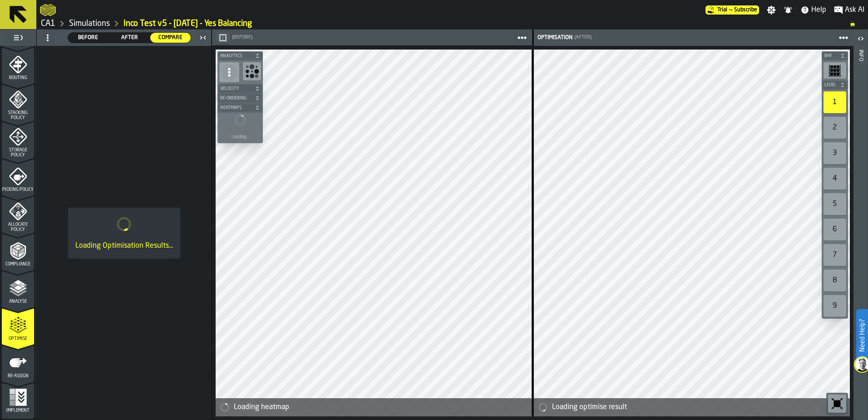 Image resolution: width=868 pixels, height=420 pixels. I want to click on label: button-toggle-Help, so click(813, 10).